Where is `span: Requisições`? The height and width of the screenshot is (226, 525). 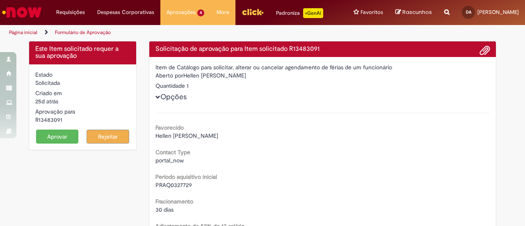
span: Requisições is located at coordinates (71, 12).